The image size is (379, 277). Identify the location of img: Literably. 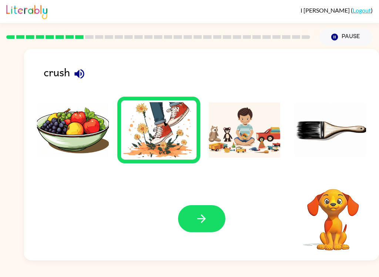
(27, 11).